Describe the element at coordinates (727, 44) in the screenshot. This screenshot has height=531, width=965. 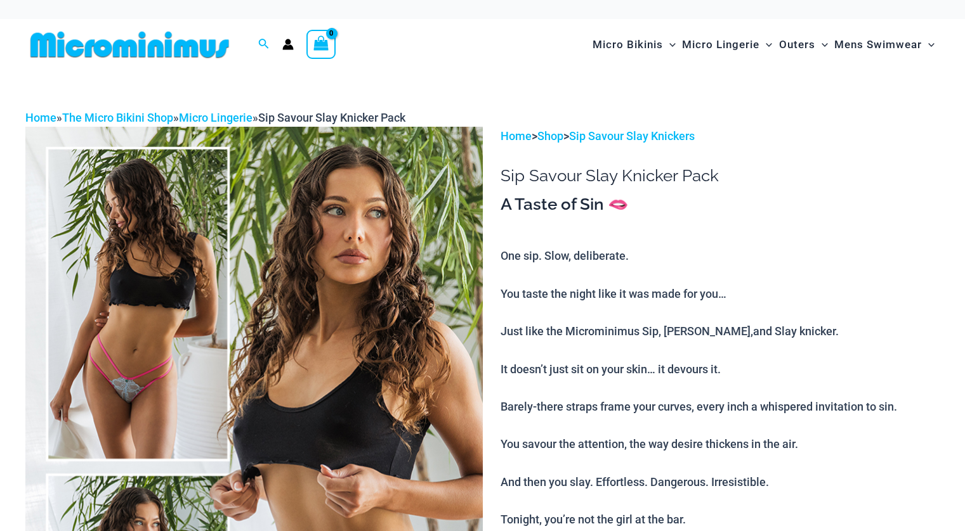
I see `a: Micro LingerieMenu ToggleMenu Toggle` at that location.